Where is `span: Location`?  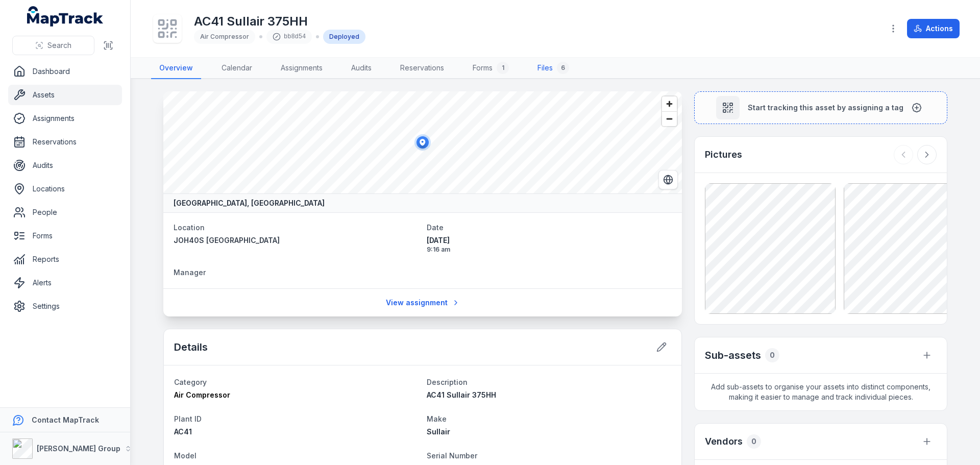 span: Location is located at coordinates (188, 227).